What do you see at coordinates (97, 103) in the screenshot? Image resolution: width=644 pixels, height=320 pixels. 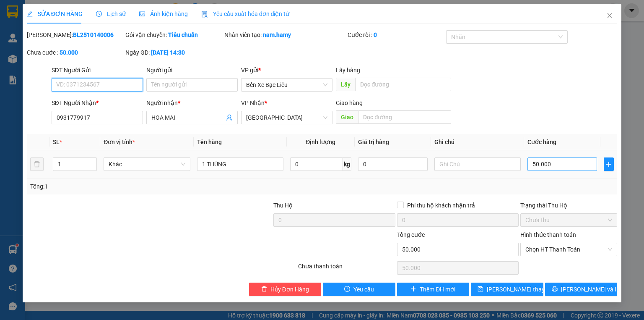 I see `div: SĐT Người Nhận` at bounding box center [97, 103].